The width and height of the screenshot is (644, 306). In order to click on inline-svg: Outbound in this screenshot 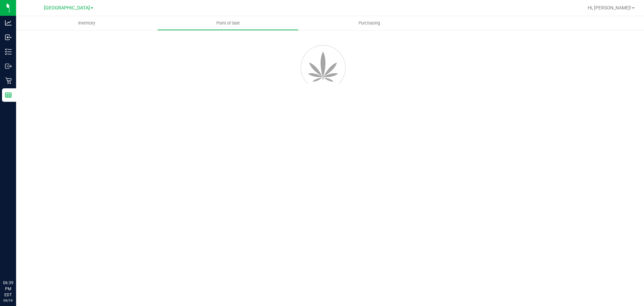, I will do `click(9, 66)`.